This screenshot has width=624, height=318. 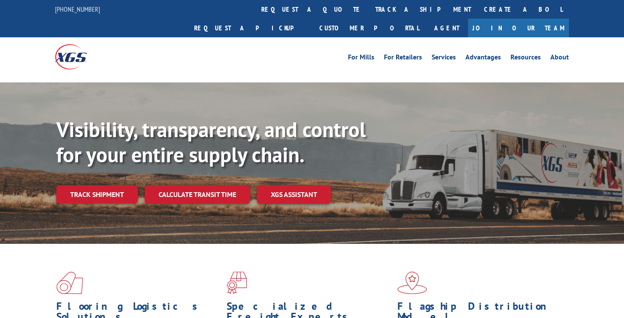 What do you see at coordinates (97, 194) in the screenshot?
I see `a: Track shipment` at bounding box center [97, 194].